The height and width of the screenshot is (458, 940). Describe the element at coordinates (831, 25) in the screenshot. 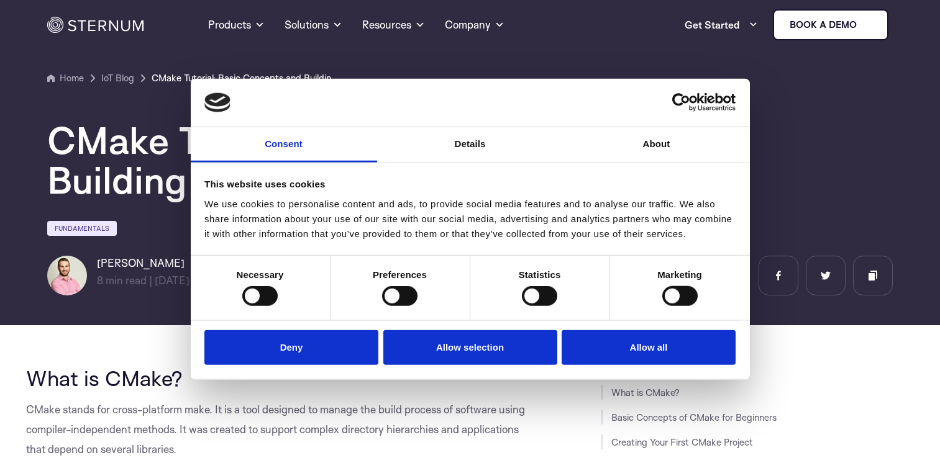

I see `a: Book a demo` at that location.